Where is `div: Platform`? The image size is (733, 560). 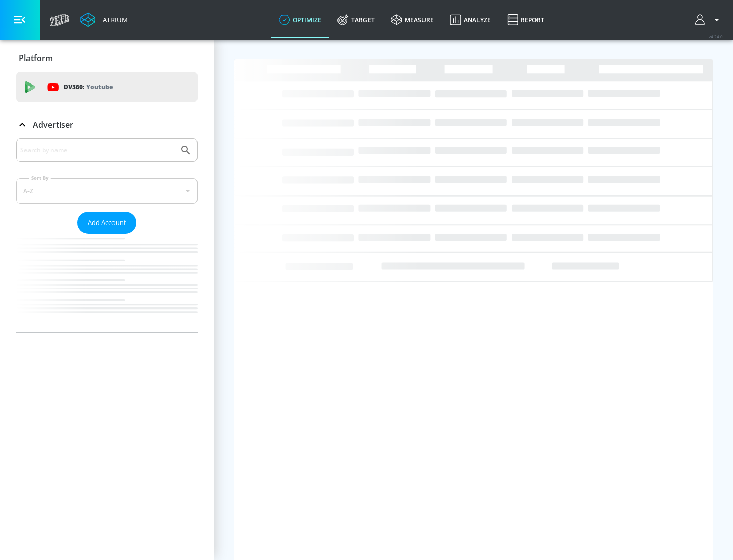
div: Platform is located at coordinates (107, 58).